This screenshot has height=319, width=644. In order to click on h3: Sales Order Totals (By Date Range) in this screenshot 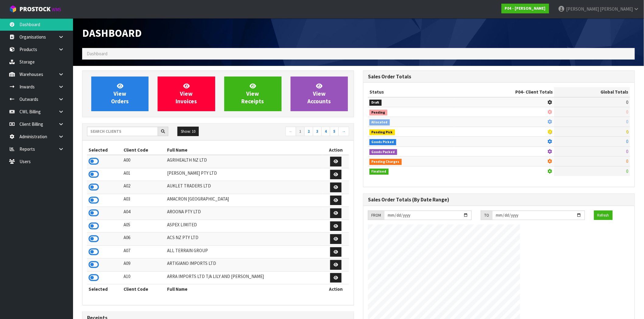, I will do `click(499, 200)`.